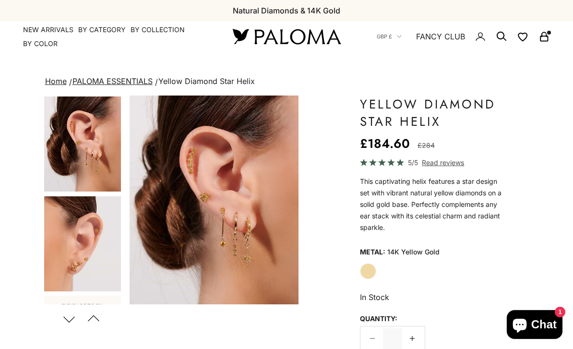 Image resolution: width=573 pixels, height=349 pixels. What do you see at coordinates (385, 36) in the screenshot?
I see `span: GBP £` at bounding box center [385, 36].